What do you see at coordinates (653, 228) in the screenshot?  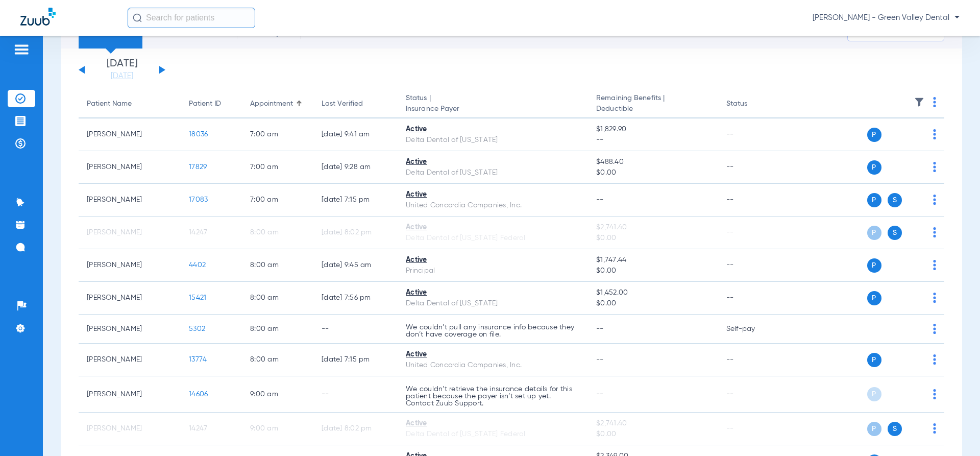 I see `span: $2,741.40` at bounding box center [653, 228].